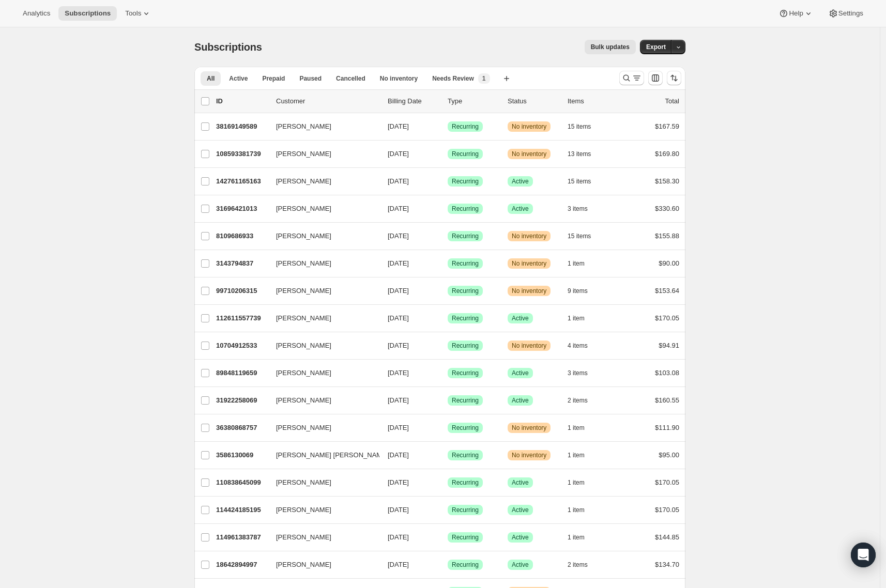  Describe the element at coordinates (667, 208) in the screenshot. I see `span: $330.60` at that location.